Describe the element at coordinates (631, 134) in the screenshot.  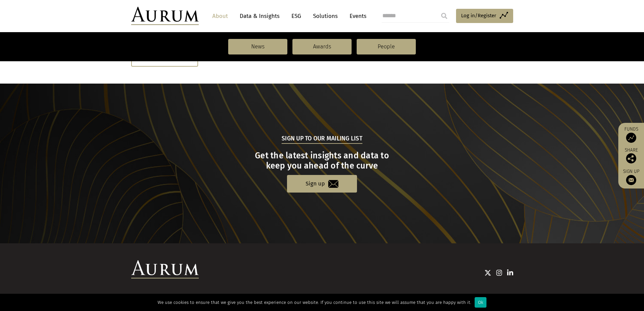
I see `a: Funds` at that location.